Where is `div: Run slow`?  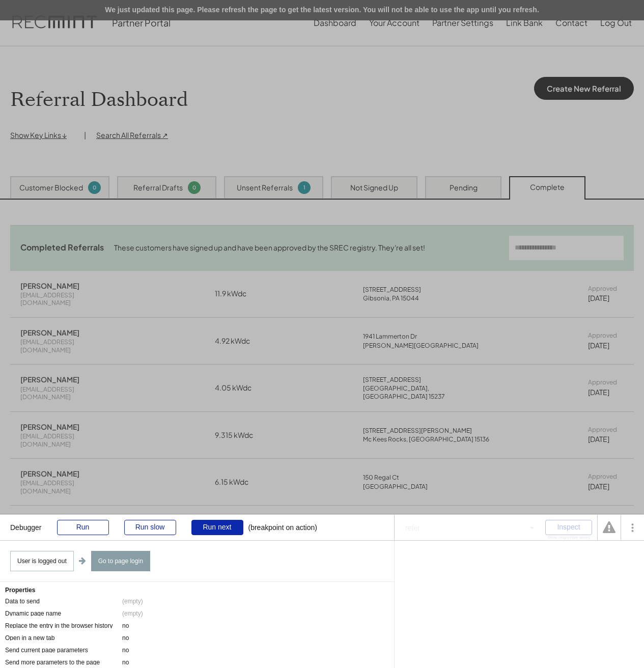 div: Run slow is located at coordinates (150, 527).